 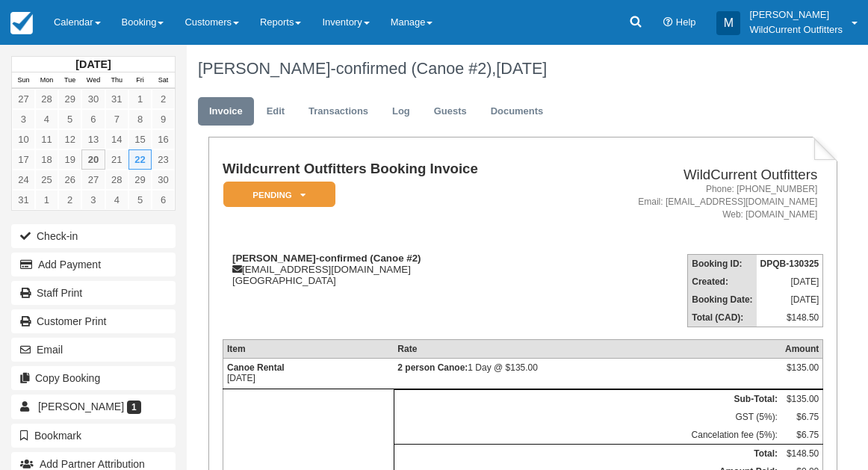 What do you see at coordinates (722, 281) in the screenshot?
I see `th: Created:` at bounding box center [722, 281].